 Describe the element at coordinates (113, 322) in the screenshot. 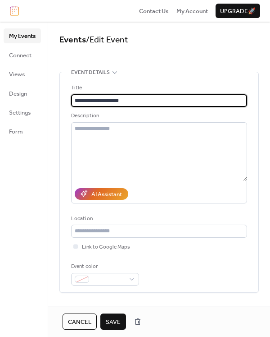

I see `span: Save` at that location.